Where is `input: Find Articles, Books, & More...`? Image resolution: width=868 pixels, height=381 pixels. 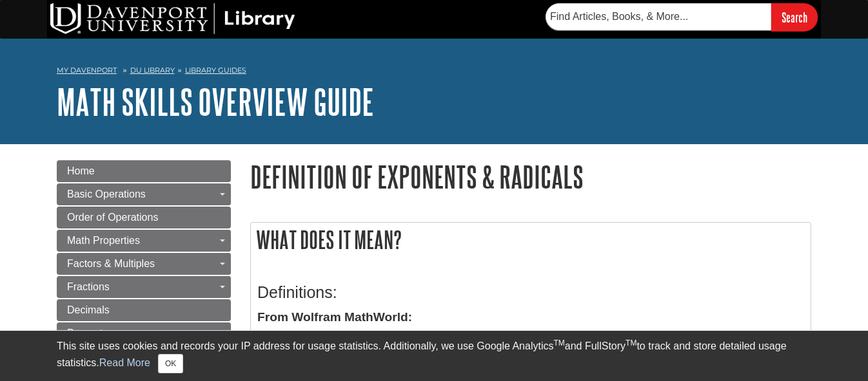 input: Find Articles, Books, & More... is located at coordinates (659, 17).